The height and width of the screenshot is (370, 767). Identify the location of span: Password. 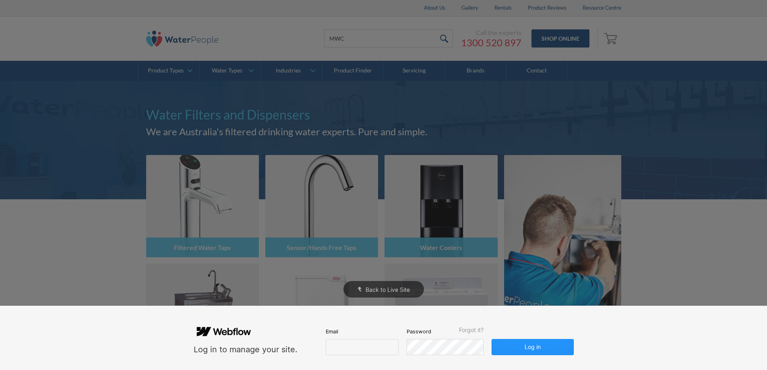
(419, 331).